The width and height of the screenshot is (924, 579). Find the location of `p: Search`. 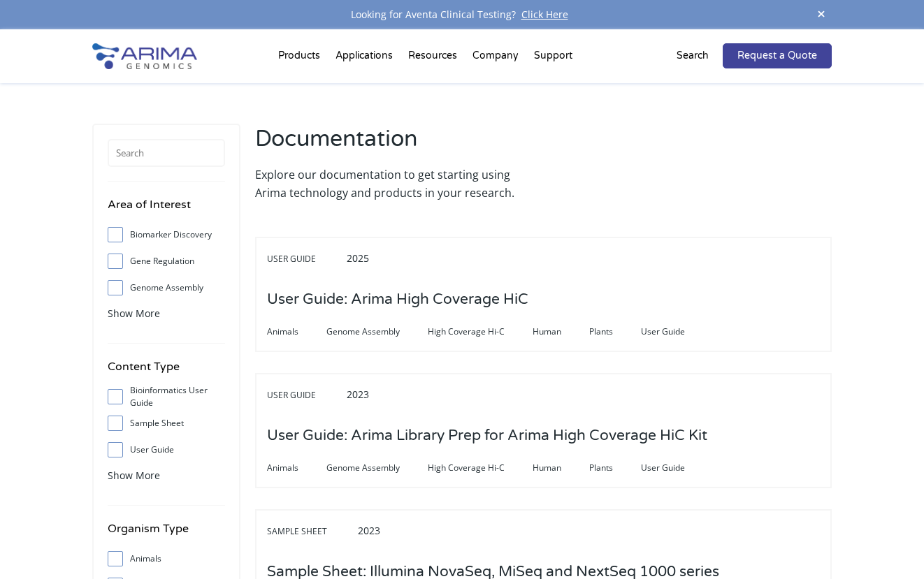

p: Search is located at coordinates (693, 56).